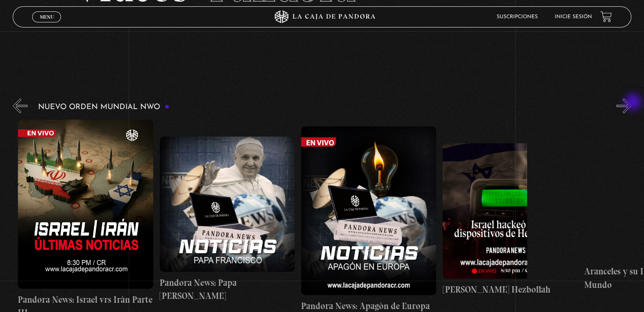 The height and width of the screenshot is (312, 644). I want to click on button: Previous, so click(20, 106).